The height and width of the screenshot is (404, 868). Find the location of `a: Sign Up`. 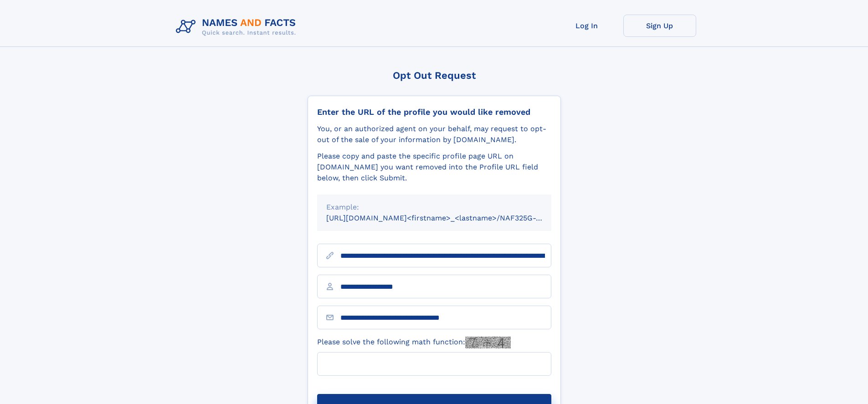

a: Sign Up is located at coordinates (660, 26).